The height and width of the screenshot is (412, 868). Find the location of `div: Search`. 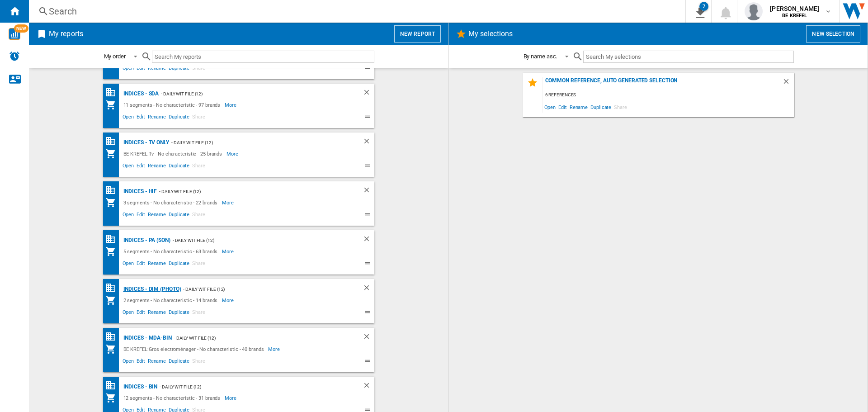

div: Search is located at coordinates (356, 11).